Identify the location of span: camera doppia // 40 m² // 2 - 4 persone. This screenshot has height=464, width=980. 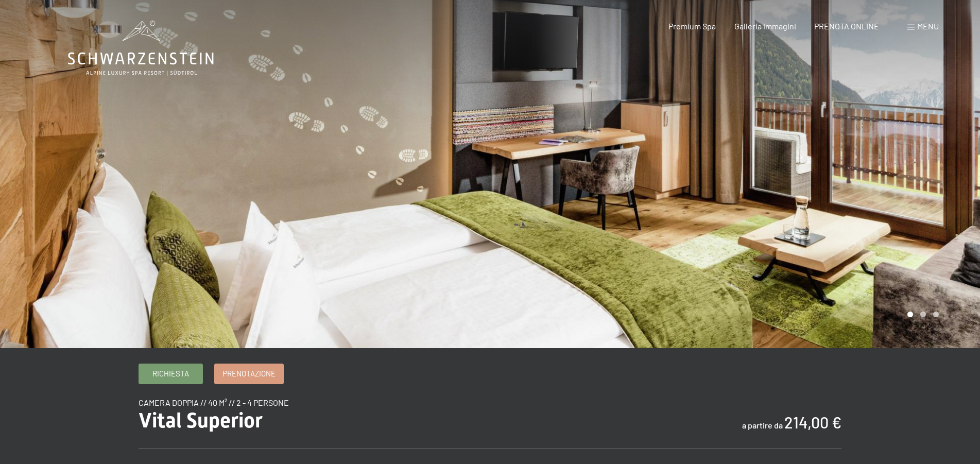
(214, 402).